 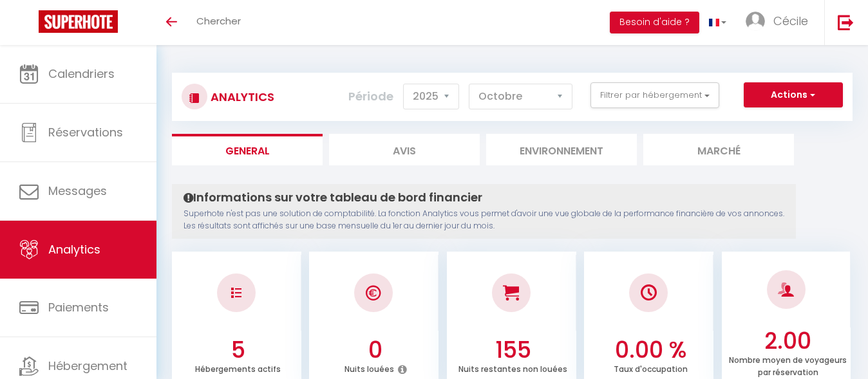 What do you see at coordinates (484, 198) in the screenshot?
I see `h4: Informations sur votre tableau de bord financier` at bounding box center [484, 198].